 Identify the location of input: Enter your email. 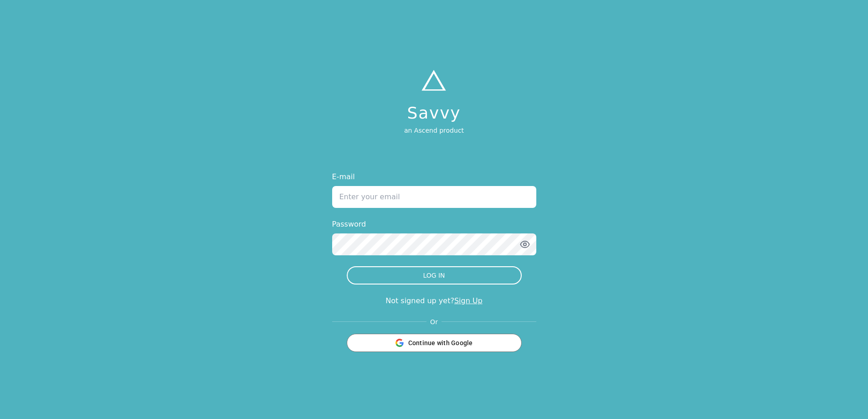
(434, 197).